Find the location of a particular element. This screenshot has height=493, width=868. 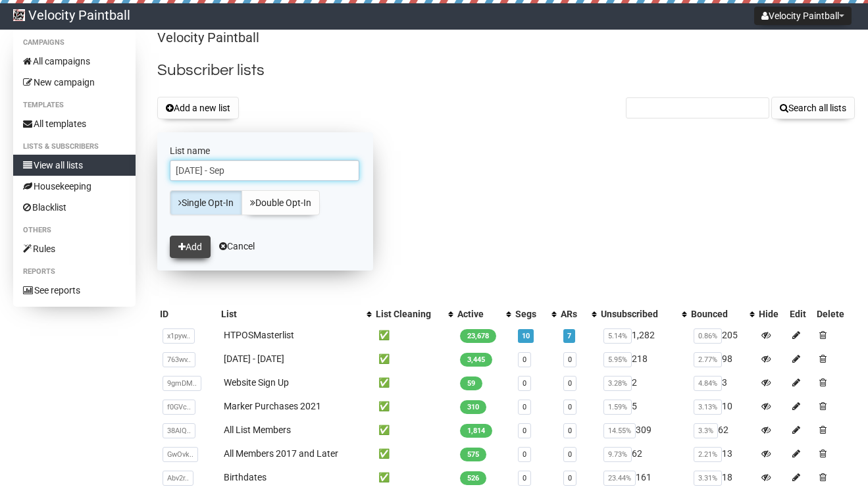

div: Edit is located at coordinates (800, 314).